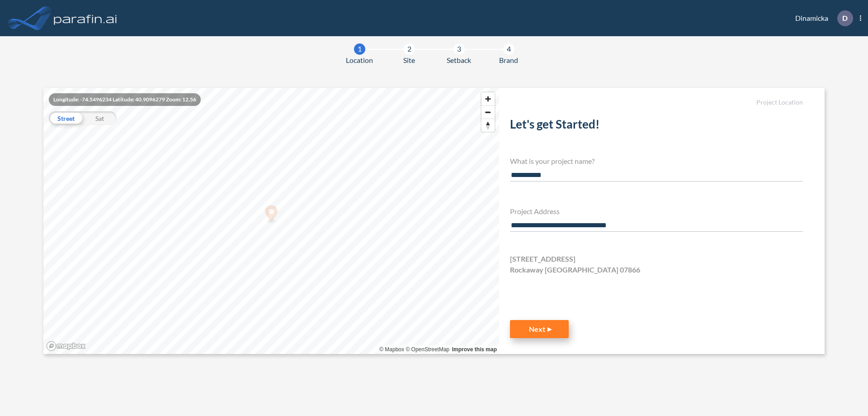 This screenshot has width=868, height=416. I want to click on button: Zoom out, so click(488, 112).